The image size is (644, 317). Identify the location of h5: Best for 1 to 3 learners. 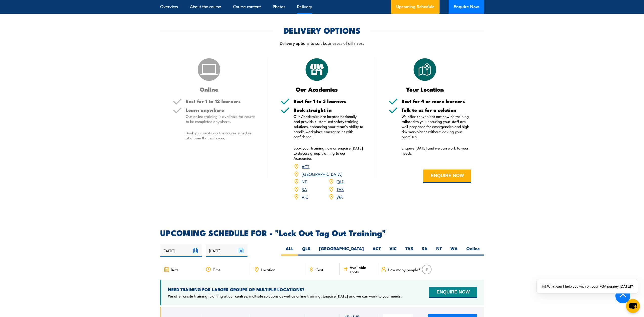
(328, 101).